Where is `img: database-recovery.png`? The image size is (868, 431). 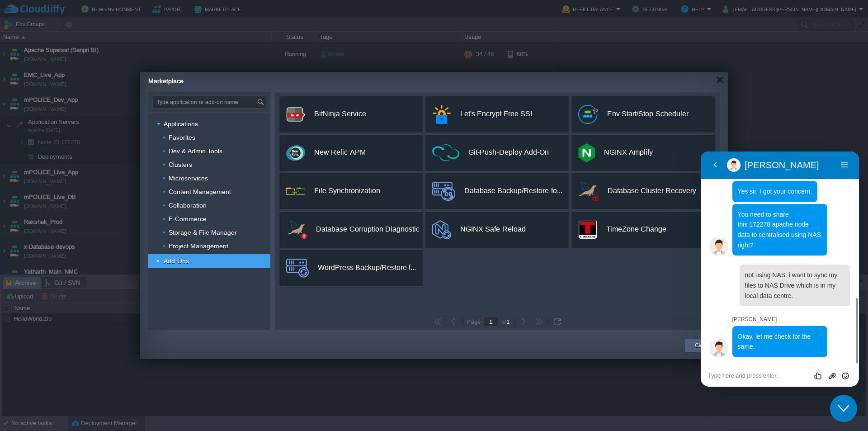 img: database-recovery.png is located at coordinates (588, 191).